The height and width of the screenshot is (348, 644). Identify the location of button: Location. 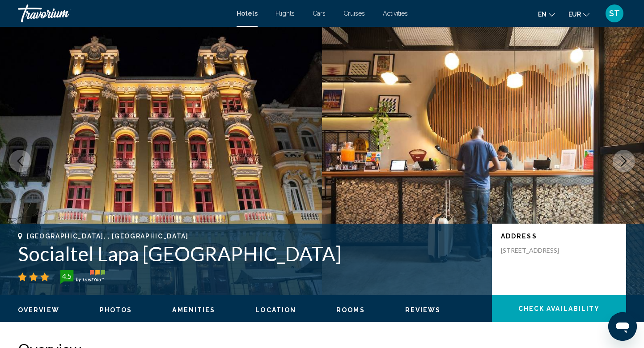
(275, 310).